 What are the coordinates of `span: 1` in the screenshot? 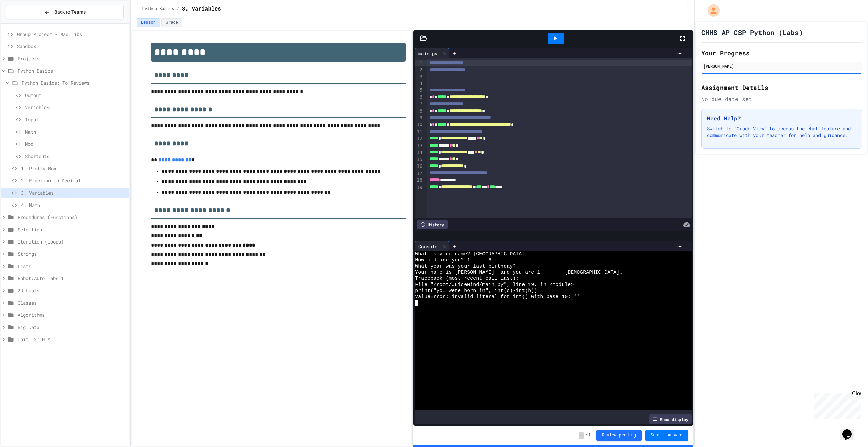 It's located at (589, 435).